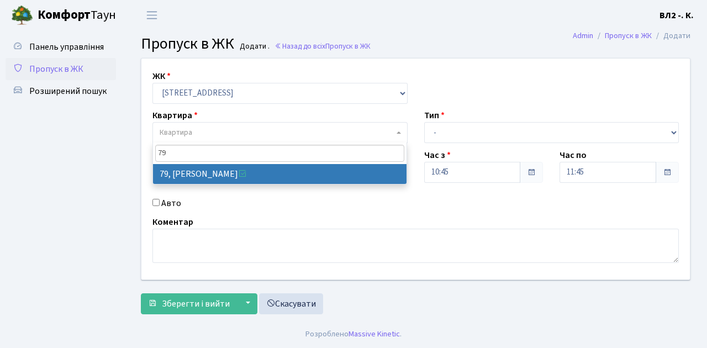 The width and height of the screenshot is (707, 348). I want to click on label: Авто, so click(171, 203).